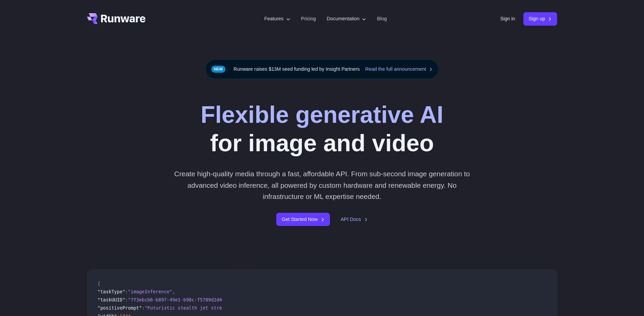 The width and height of the screenshot is (644, 316). Describe the element at coordinates (381, 19) in the screenshot. I see `a: Blog` at that location.